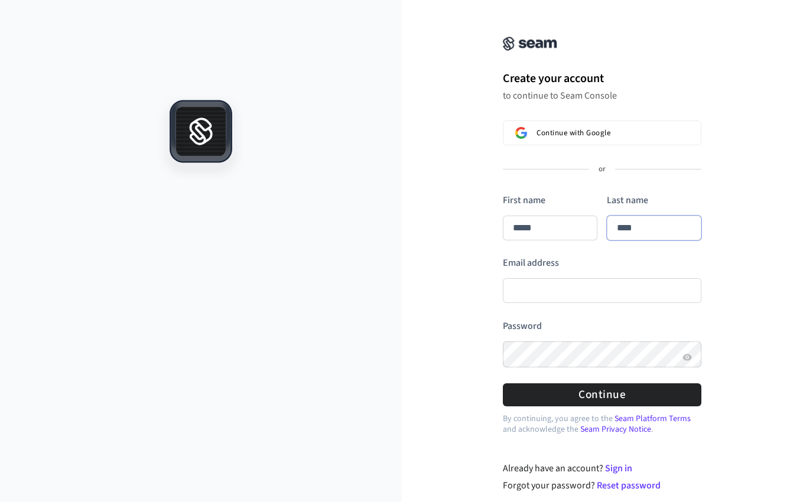 The height and width of the screenshot is (502, 803). Describe the element at coordinates (522, 326) in the screenshot. I see `label: Password` at that location.